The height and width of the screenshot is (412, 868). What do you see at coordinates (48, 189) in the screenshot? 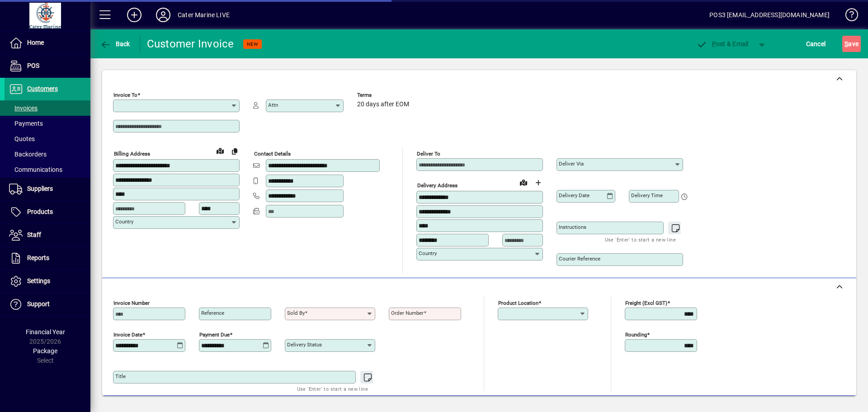
I see `a: Suppliers` at bounding box center [48, 189].